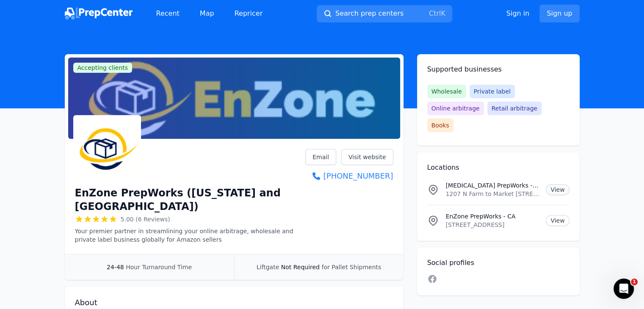 This screenshot has height=309, width=644. What do you see at coordinates (103, 67) in the screenshot?
I see `span: Accepting clients` at bounding box center [103, 67].